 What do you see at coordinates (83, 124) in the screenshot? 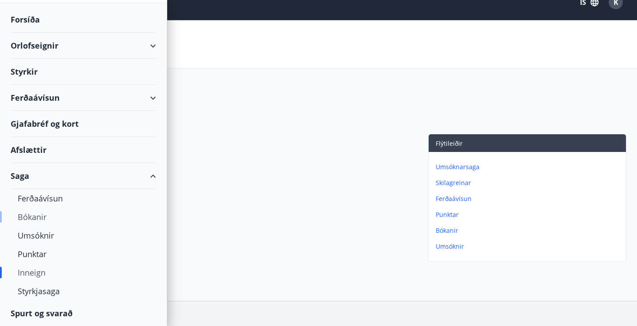
I see `div: Gjafabréf og kort` at bounding box center [83, 124].